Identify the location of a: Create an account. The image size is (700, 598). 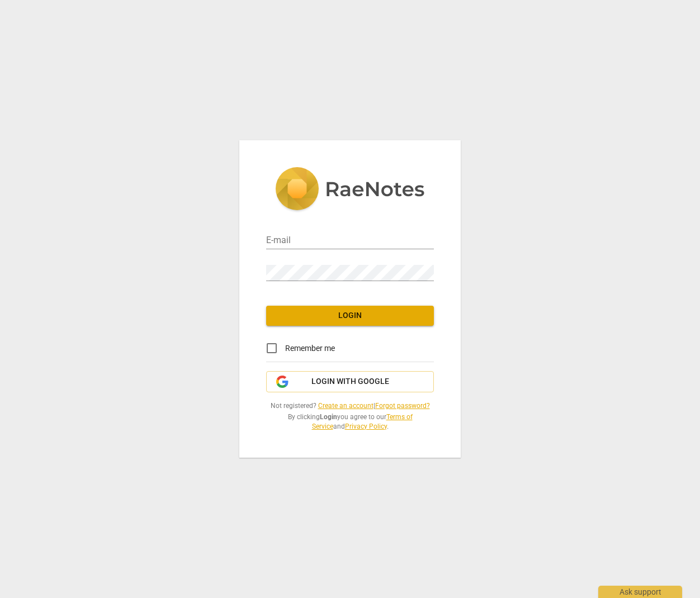
(346, 406).